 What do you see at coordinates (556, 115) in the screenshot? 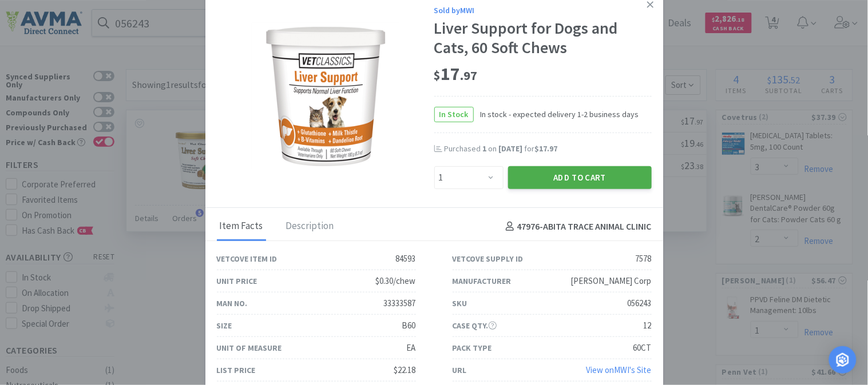
I see `span: In stock - expected delivery 1-2 business days` at bounding box center [556, 115].